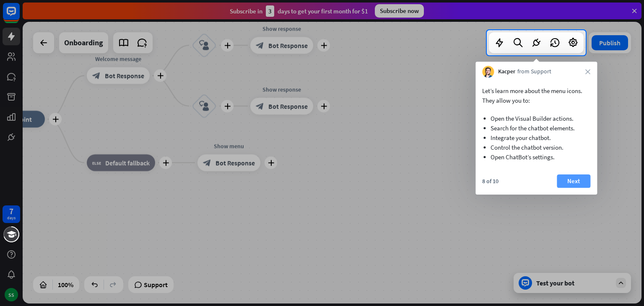 This screenshot has width=644, height=306. What do you see at coordinates (19, 16) in the screenshot?
I see `button: Open LiveChat chat widget` at bounding box center [19, 16].